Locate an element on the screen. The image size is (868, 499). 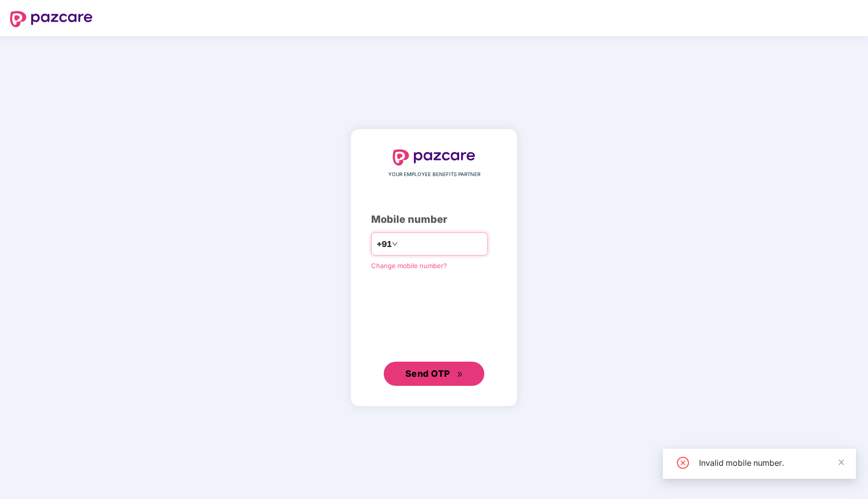
span: YOUR EMPLOYEE BENEFITS PARTNER is located at coordinates (434, 174).